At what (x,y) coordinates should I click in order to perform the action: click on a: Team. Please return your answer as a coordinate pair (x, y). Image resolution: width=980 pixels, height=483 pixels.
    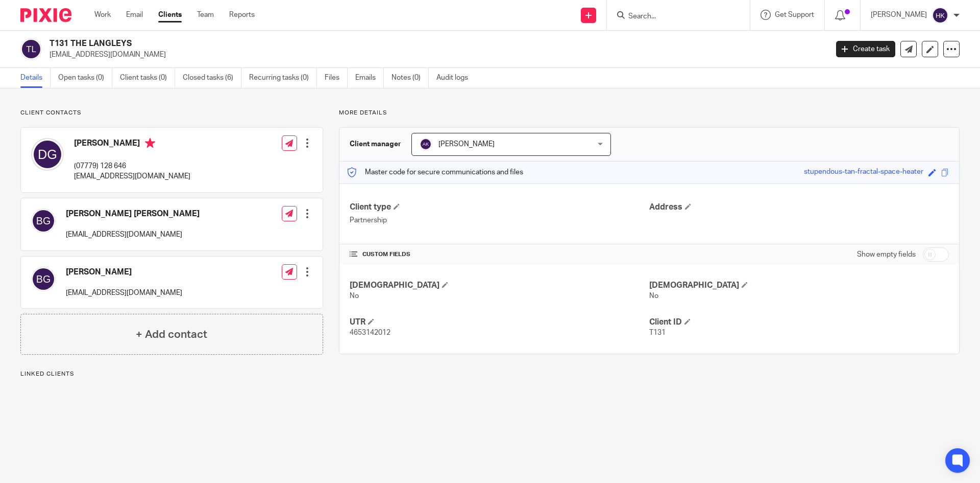
    Looking at the image, I should click on (205, 15).